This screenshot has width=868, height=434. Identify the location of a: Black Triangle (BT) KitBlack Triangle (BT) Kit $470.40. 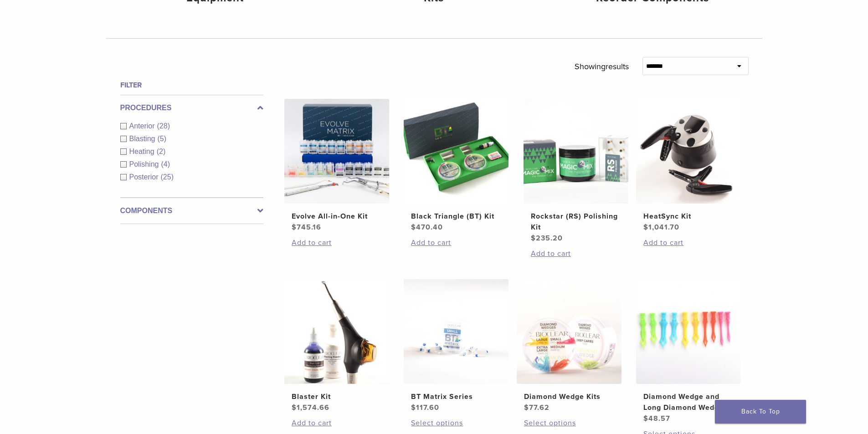
(456, 166).